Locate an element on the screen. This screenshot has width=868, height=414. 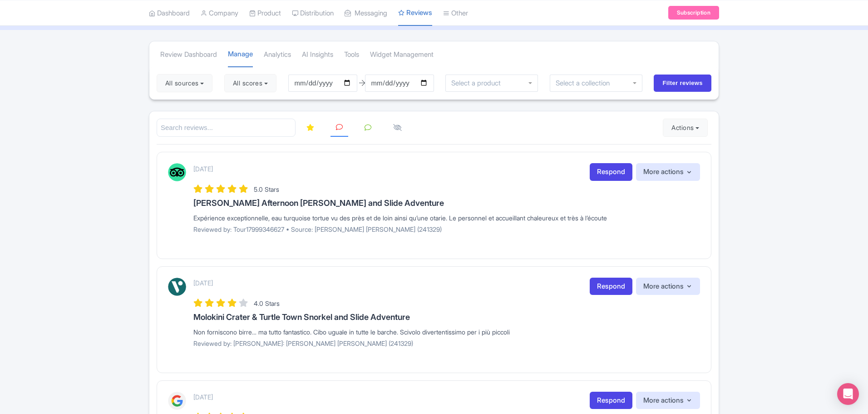
button: All sources is located at coordinates (184, 83).